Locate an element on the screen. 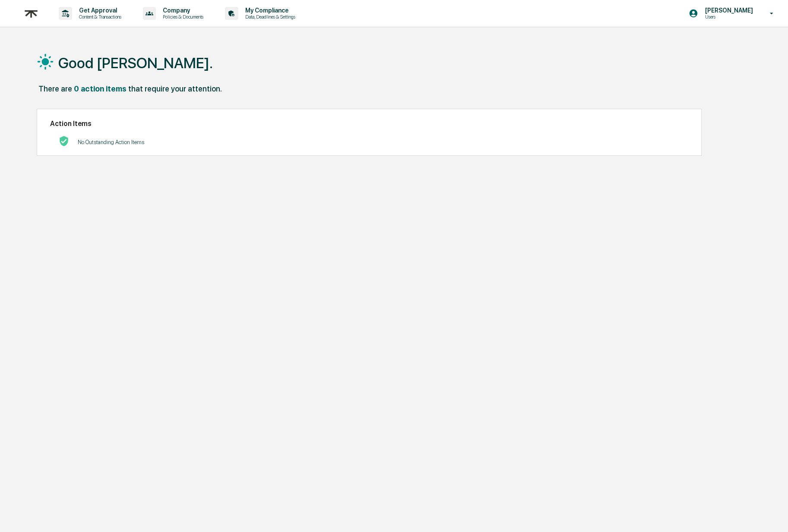  img: No Actions logo is located at coordinates (64, 141).